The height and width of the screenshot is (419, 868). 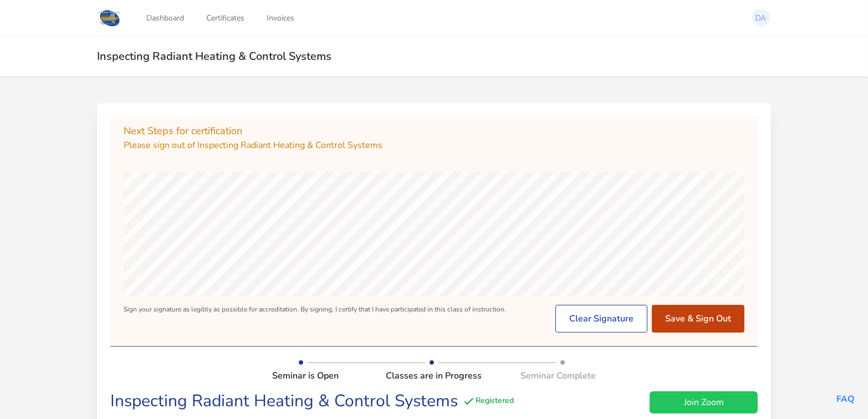 What do you see at coordinates (326, 376) in the screenshot?
I see `div: Seminar is Open` at bounding box center [326, 376].